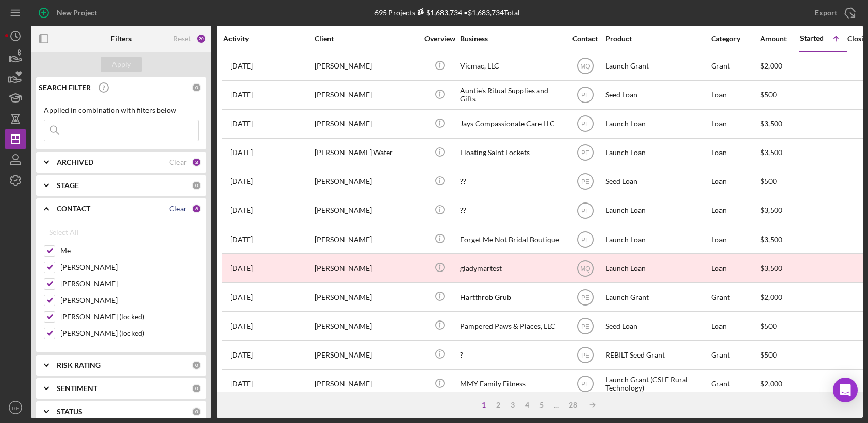 This screenshot has width=868, height=423. I want to click on div: 695 Projects • $1,683,734 Total, so click(448, 12).